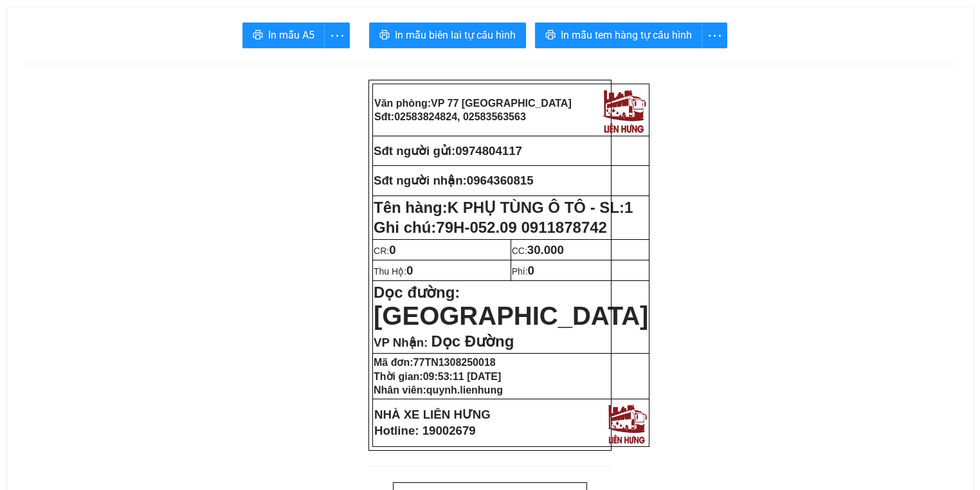 This screenshot has height=490, width=980. Describe the element at coordinates (438, 390) in the screenshot. I see `strong: Nhân viên:` at that location.